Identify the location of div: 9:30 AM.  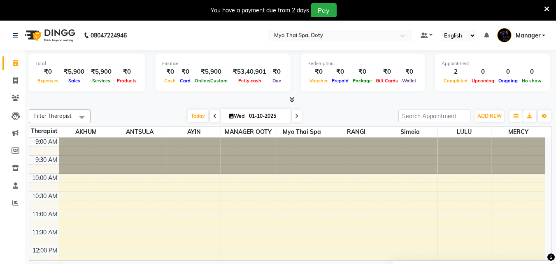
(46, 160).